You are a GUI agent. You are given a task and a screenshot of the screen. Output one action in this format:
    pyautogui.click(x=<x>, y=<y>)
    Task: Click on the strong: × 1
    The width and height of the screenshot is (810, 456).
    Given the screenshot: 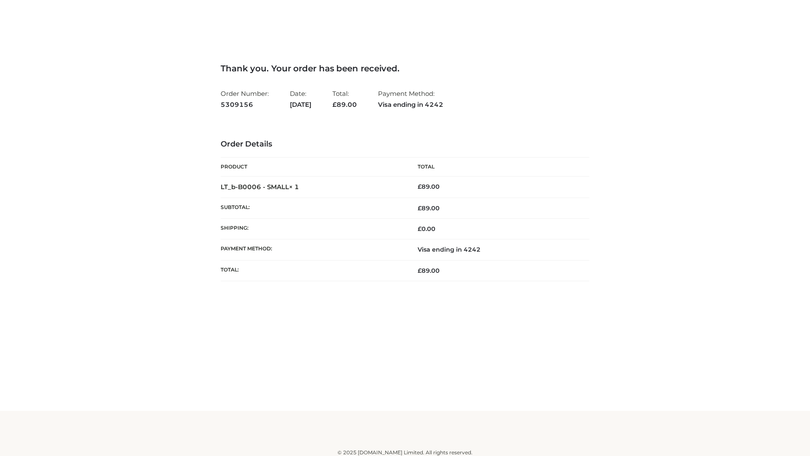 What is the action you would take?
    pyautogui.click(x=294, y=186)
    